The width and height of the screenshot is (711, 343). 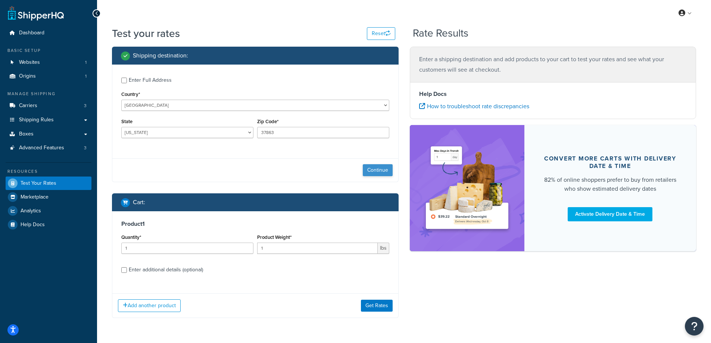 What do you see at coordinates (32, 225) in the screenshot?
I see `span: Help Docs` at bounding box center [32, 225].